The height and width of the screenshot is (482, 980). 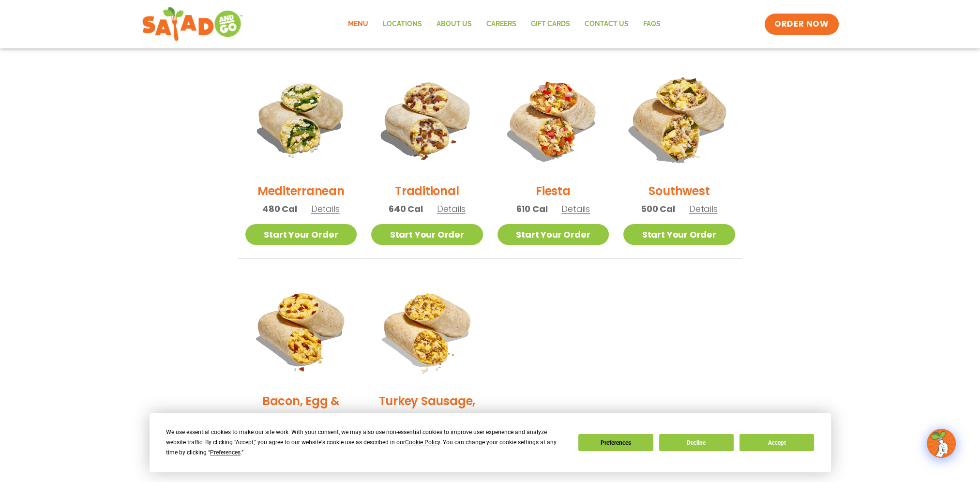 I want to click on a: Contact Us, so click(x=607, y=24).